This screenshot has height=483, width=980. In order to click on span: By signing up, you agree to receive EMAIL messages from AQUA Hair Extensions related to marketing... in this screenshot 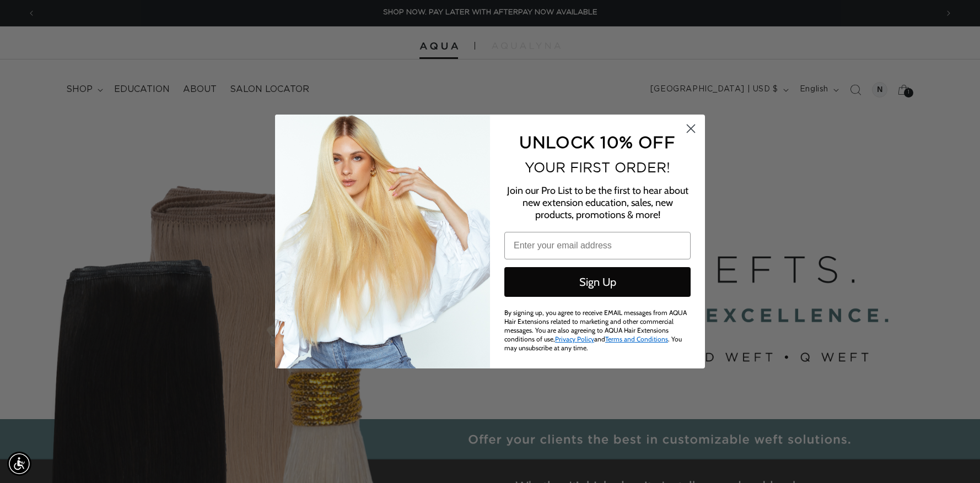, I will do `click(595, 330)`.